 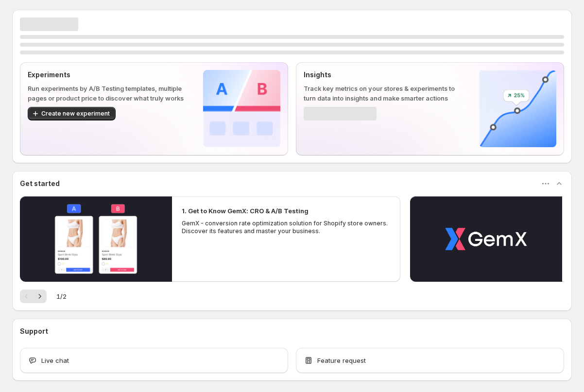 What do you see at coordinates (76, 114) in the screenshot?
I see `span: Create new experiment` at bounding box center [76, 114].